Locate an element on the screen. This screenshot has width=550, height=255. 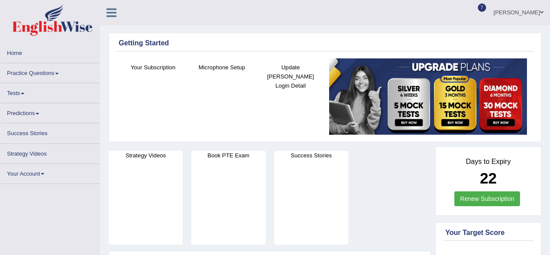
a: Practice Questions is located at coordinates (50, 71).